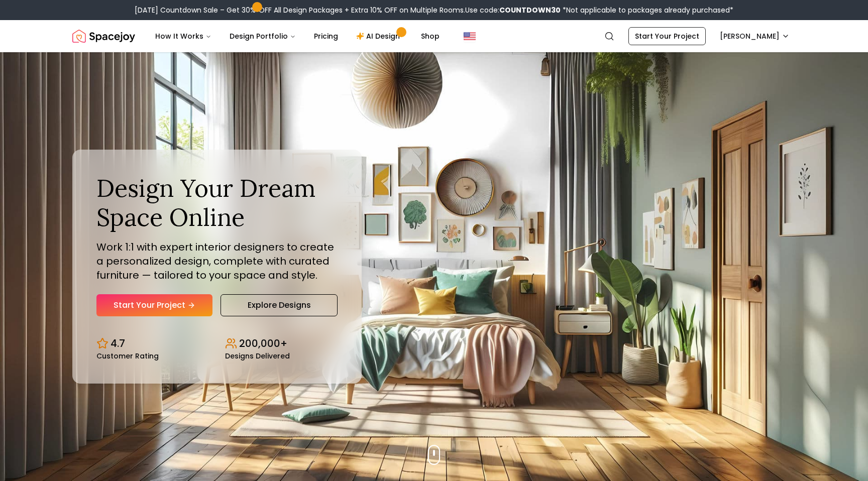 The width and height of the screenshot is (868, 481). I want to click on a: Spacejoy, so click(104, 36).